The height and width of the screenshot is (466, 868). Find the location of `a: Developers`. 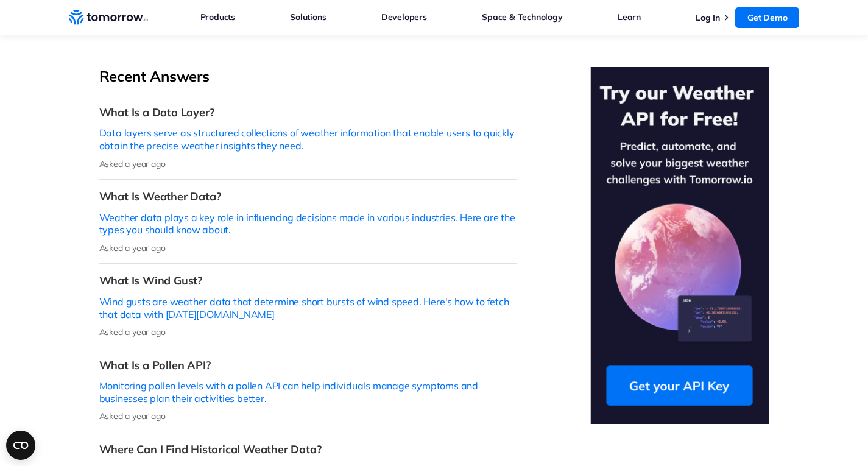

a: Developers is located at coordinates (404, 17).